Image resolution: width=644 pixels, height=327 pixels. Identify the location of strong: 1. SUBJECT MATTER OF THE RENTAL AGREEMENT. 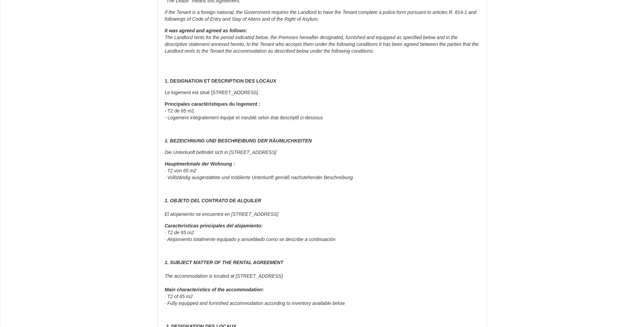
(224, 262).